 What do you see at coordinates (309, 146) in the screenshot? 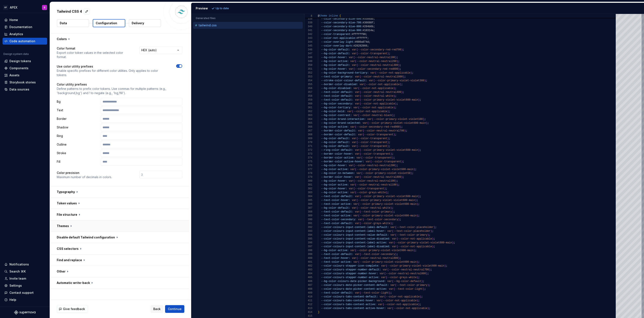
I see `div: 371` at bounding box center [309, 146].